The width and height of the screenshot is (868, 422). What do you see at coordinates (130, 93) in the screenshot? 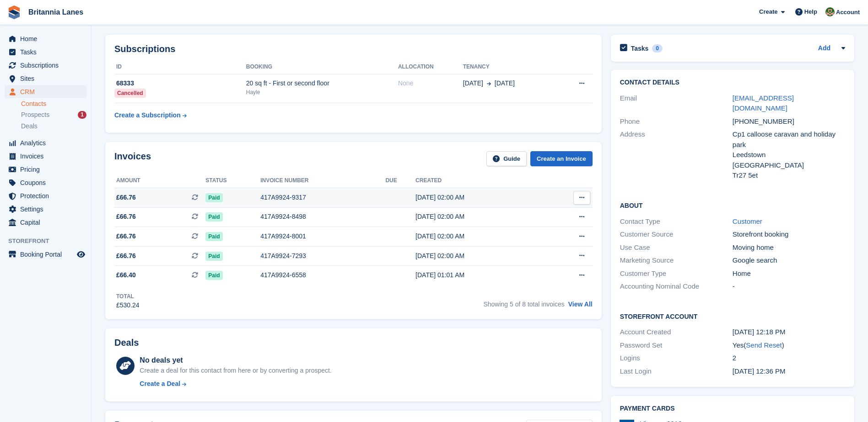
I see `div: Cancelled` at bounding box center [130, 93].